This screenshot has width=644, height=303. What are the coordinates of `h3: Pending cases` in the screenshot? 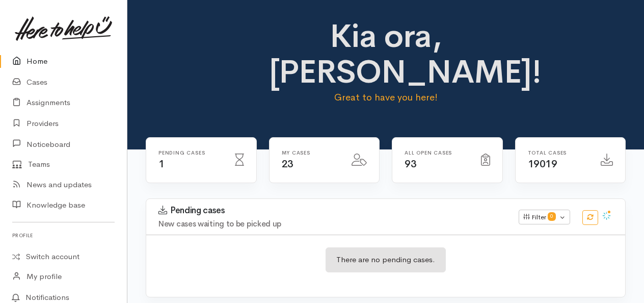 It's located at (333, 211).